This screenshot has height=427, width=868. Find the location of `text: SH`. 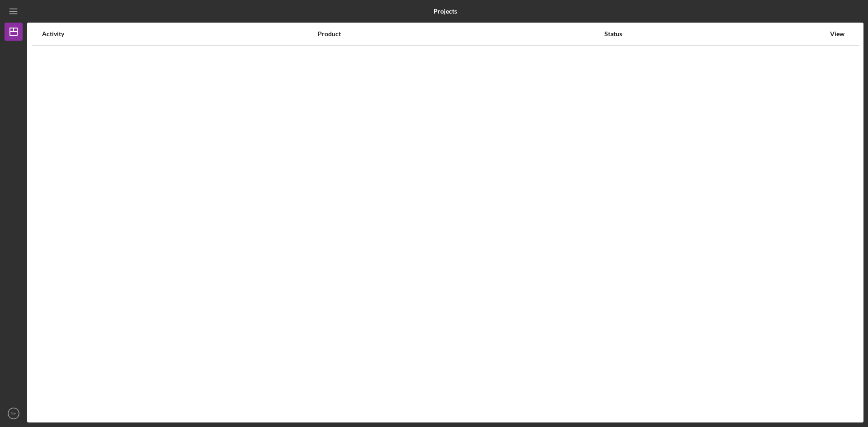

text: SH is located at coordinates (13, 413).